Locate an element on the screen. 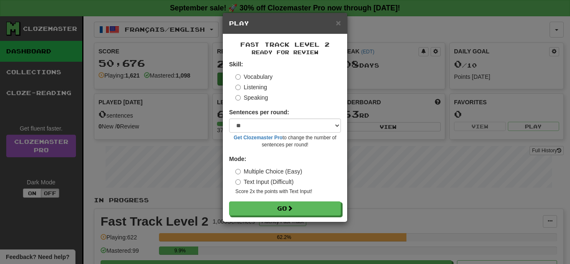  label: Listening is located at coordinates (251, 87).